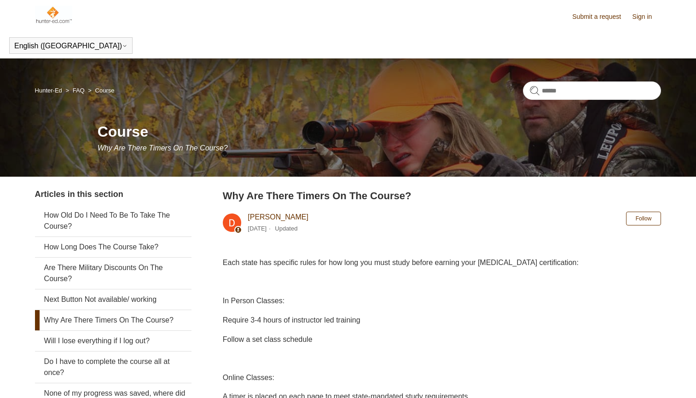 Image resolution: width=696 pixels, height=398 pixels. Describe the element at coordinates (49, 90) in the screenshot. I see `li: Hunter-Ed` at that location.